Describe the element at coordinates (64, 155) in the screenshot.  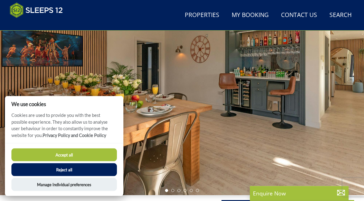
I see `button: Accept all` at that location.